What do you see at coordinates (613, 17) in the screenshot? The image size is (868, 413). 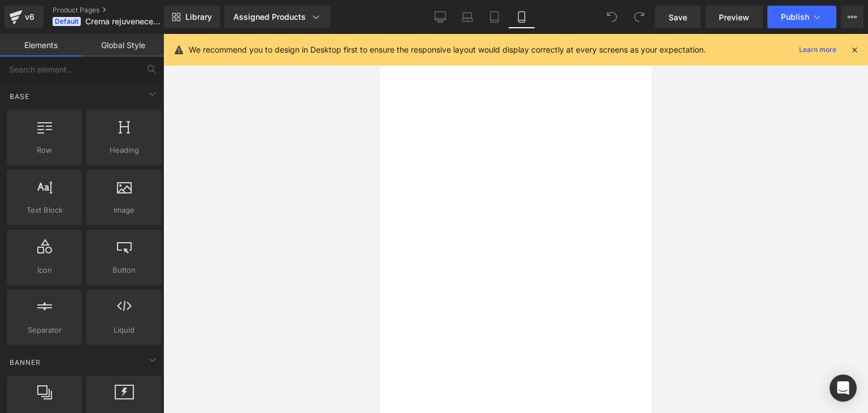 I see `button: Undo` at bounding box center [613, 17].